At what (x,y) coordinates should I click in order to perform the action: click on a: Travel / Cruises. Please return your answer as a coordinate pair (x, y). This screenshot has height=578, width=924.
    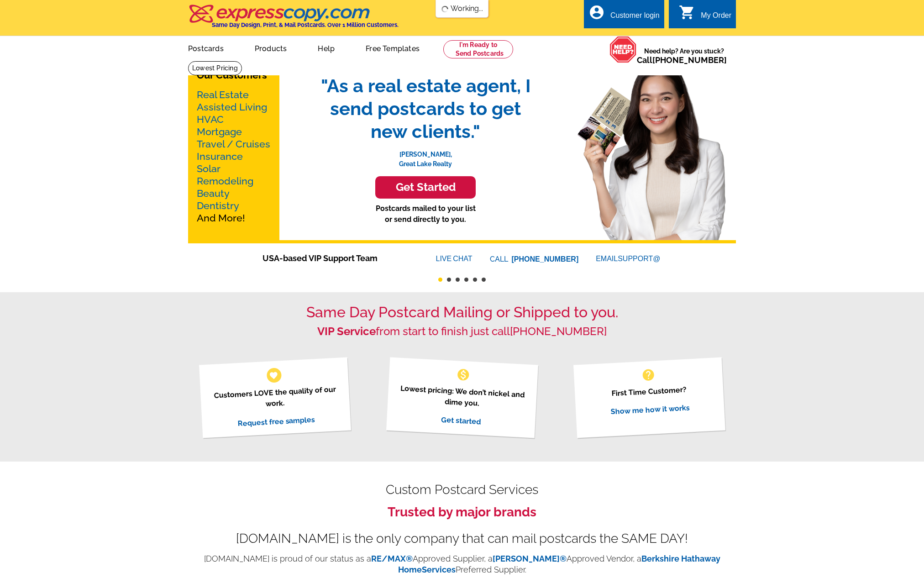
    Looking at the image, I should click on (233, 144).